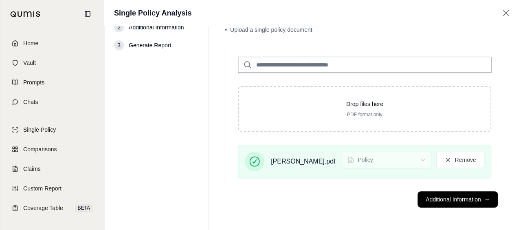 The image size is (512, 230). I want to click on a: Custom Report, so click(52, 188).